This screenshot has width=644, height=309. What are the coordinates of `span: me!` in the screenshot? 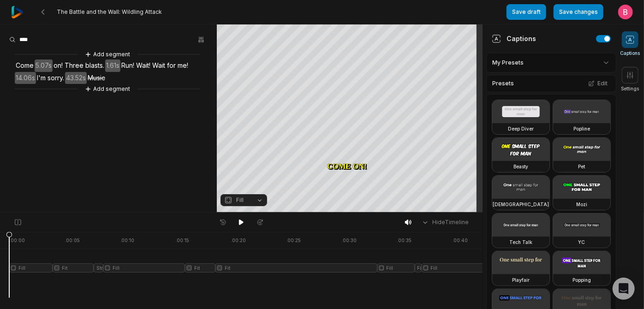 It's located at (182, 66).